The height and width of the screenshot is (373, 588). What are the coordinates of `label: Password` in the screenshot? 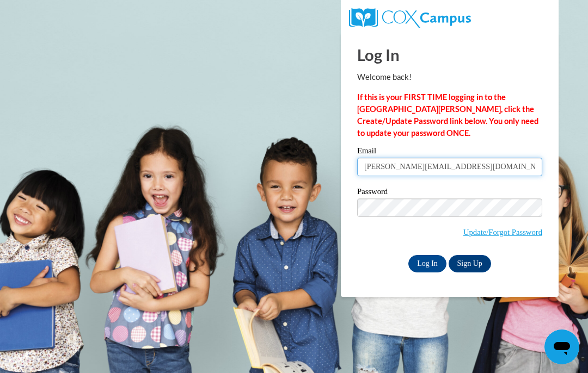 It's located at (450, 193).